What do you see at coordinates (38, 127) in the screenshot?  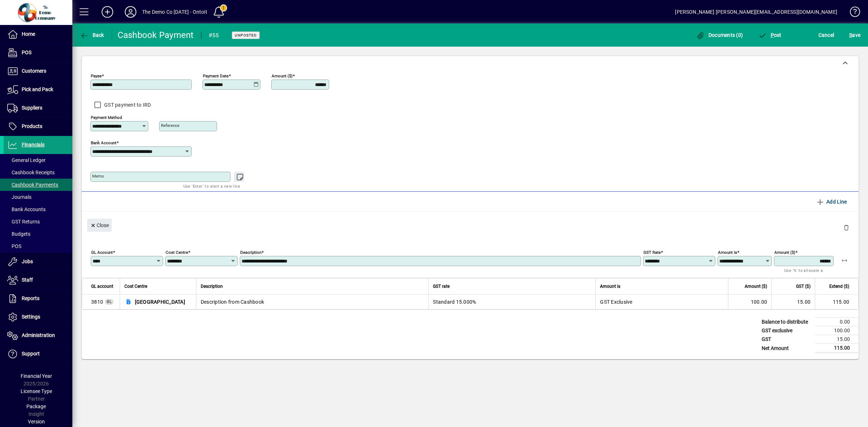 I see `a: Products` at bounding box center [38, 127].